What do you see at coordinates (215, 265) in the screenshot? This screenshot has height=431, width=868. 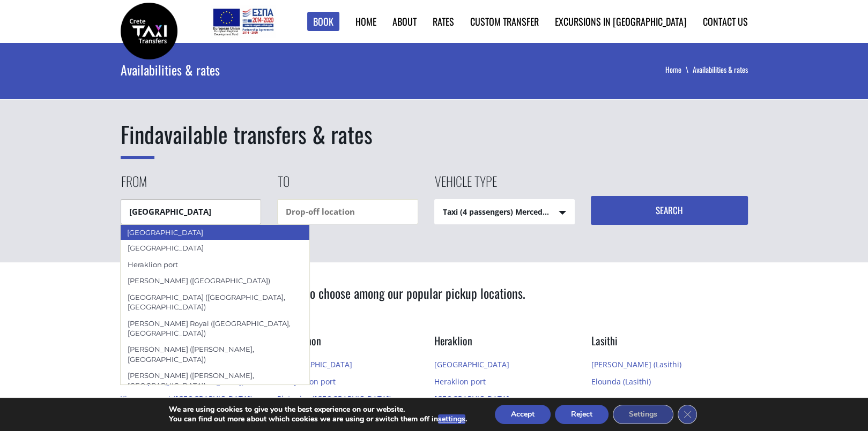 I see `div: Heraklion port` at bounding box center [215, 265].